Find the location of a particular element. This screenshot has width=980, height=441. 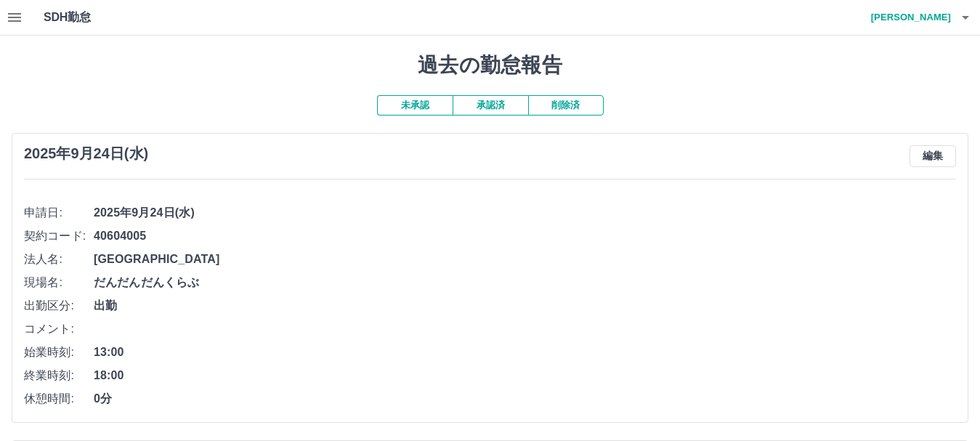

h3: 2025年9月24日(水) is located at coordinates (86, 154).